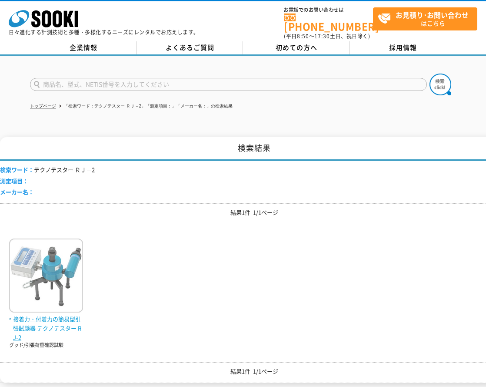 This screenshot has width=486, height=387. Describe the element at coordinates (145, 106) in the screenshot. I see `li: 「検索ワード：テクノテスター ＲＪ－2」「測定項目：」「メーカー名：」の検索結果` at that location.